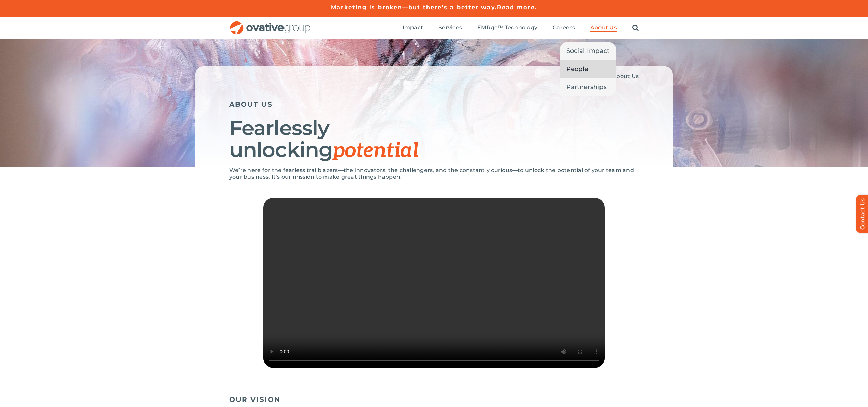  I want to click on span: People, so click(578, 69).